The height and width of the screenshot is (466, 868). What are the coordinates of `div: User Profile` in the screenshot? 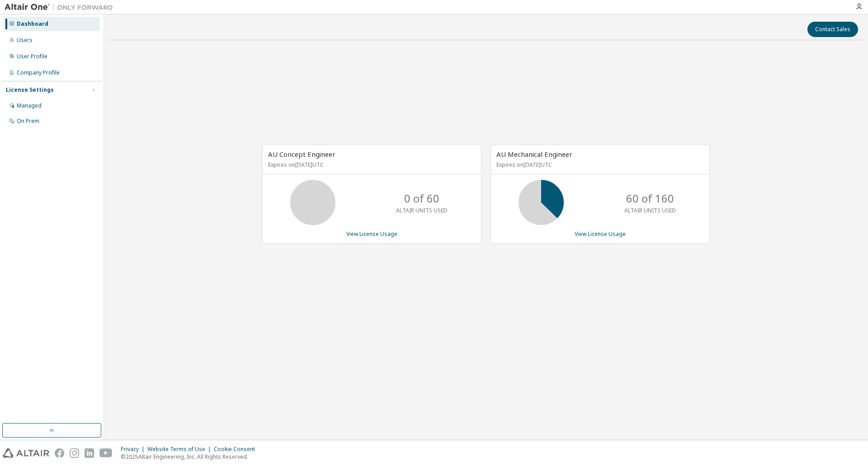 It's located at (32, 57).